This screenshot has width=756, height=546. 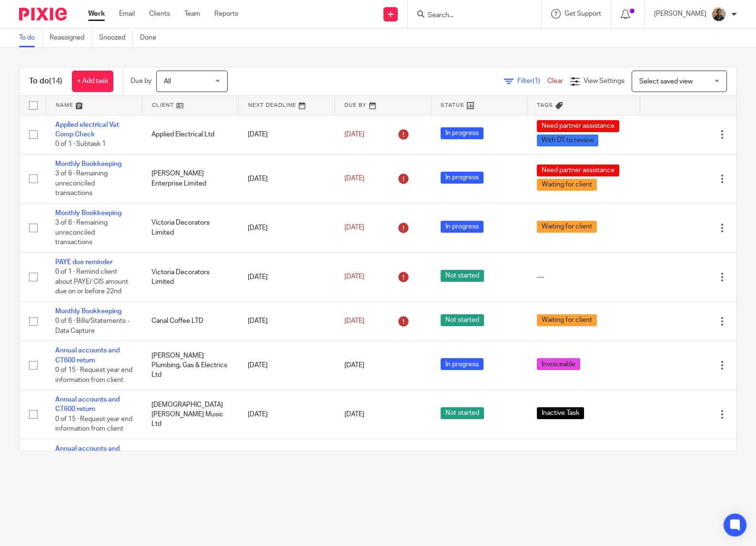 What do you see at coordinates (92, 281) in the screenshot?
I see `span: 0 of 1 · Remind client about PAYE/ CIS amount due on or before 22nd` at bounding box center [92, 281].